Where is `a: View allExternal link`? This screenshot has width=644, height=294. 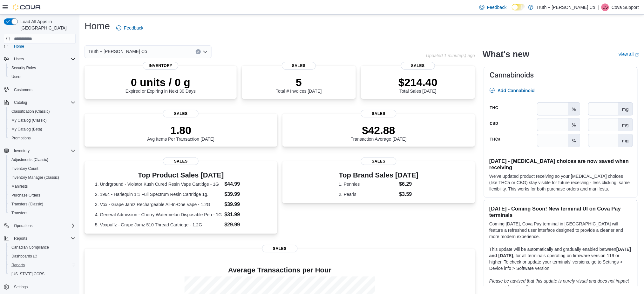
a: View allExternal link is located at coordinates (629, 54).